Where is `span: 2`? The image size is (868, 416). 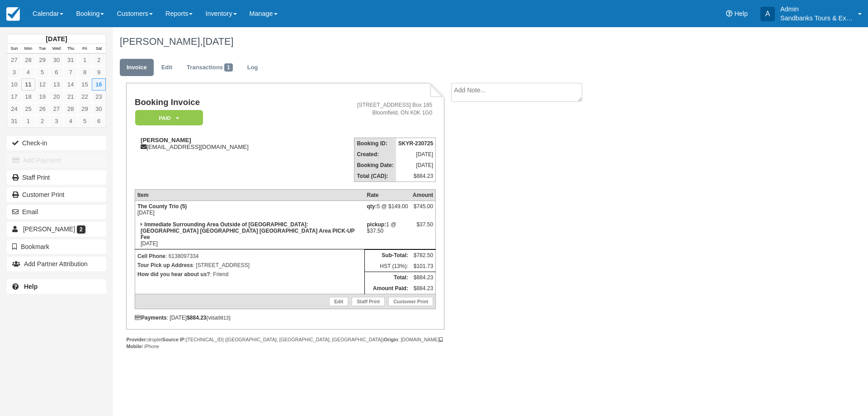 span: 2 is located at coordinates (81, 229).